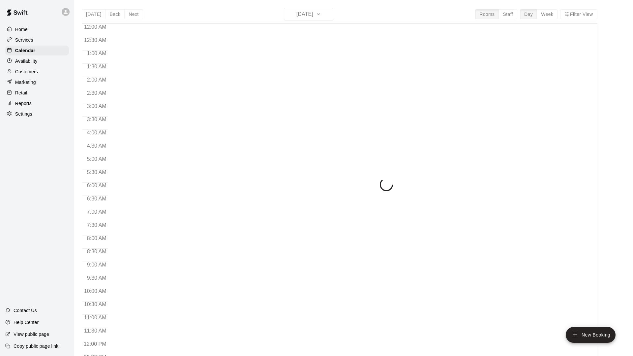  What do you see at coordinates (21, 93) in the screenshot?
I see `p: Retail` at bounding box center [21, 93].